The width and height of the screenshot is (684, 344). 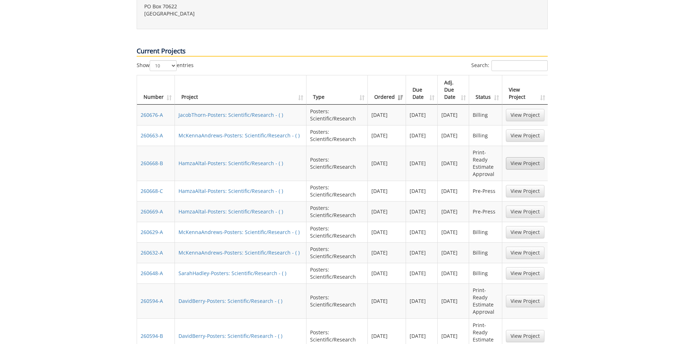 What do you see at coordinates (241, 90) in the screenshot?
I see `th: Project: activate to sort column ascending` at bounding box center [241, 90].